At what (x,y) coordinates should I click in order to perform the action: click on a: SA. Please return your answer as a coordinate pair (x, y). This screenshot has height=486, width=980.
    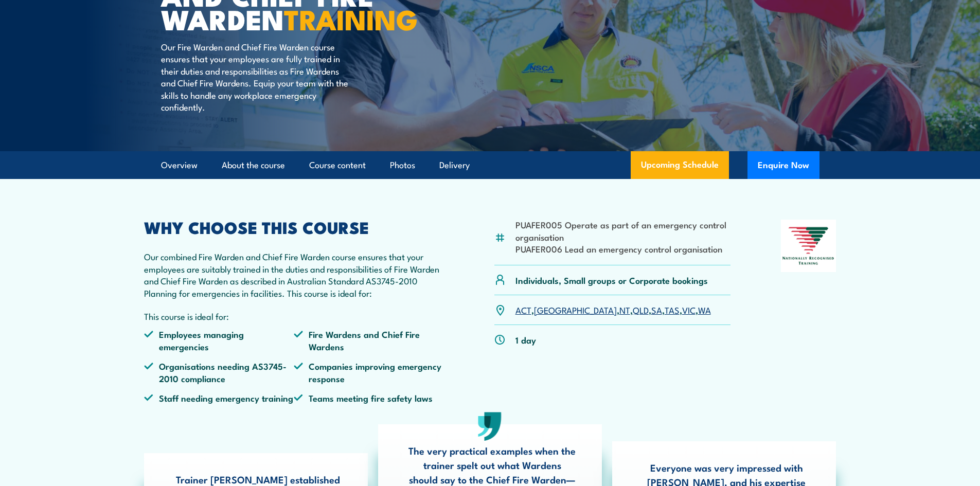
    Looking at the image, I should click on (656, 310).